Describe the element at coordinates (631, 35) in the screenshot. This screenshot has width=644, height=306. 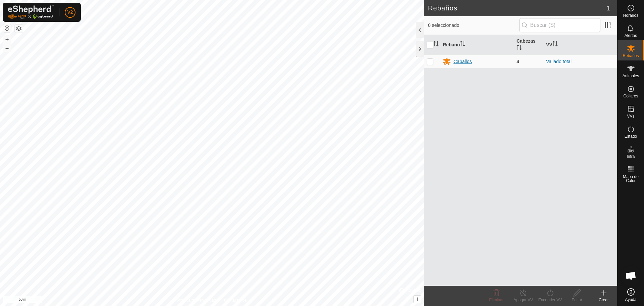
I see `span: Alertas` at that location.